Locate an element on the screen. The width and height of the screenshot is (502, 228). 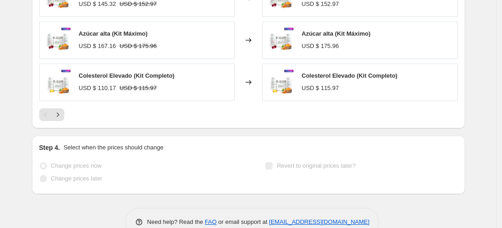
div: USD $ 167.16 is located at coordinates (98, 46).